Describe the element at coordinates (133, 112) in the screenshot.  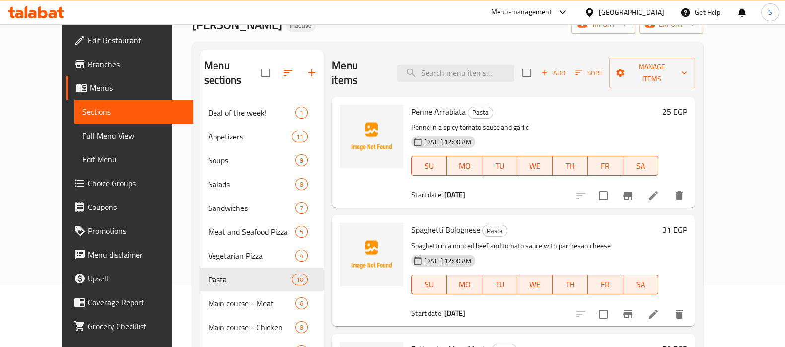
I see `span: Sections` at that location.